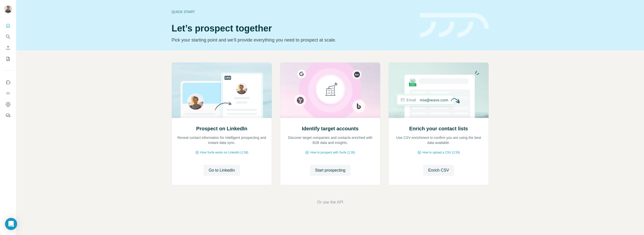  I want to click on img: Enrich your contact lists, so click(439, 91).